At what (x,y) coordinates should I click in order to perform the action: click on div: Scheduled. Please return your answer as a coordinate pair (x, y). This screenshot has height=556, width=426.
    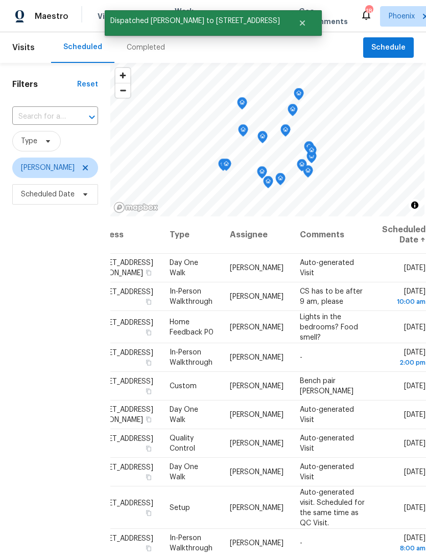
    Looking at the image, I should click on (83, 47).